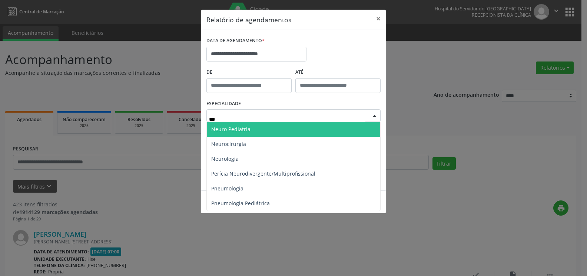 The image size is (587, 276). What do you see at coordinates (378, 19) in the screenshot?
I see `button: Close` at bounding box center [378, 19].